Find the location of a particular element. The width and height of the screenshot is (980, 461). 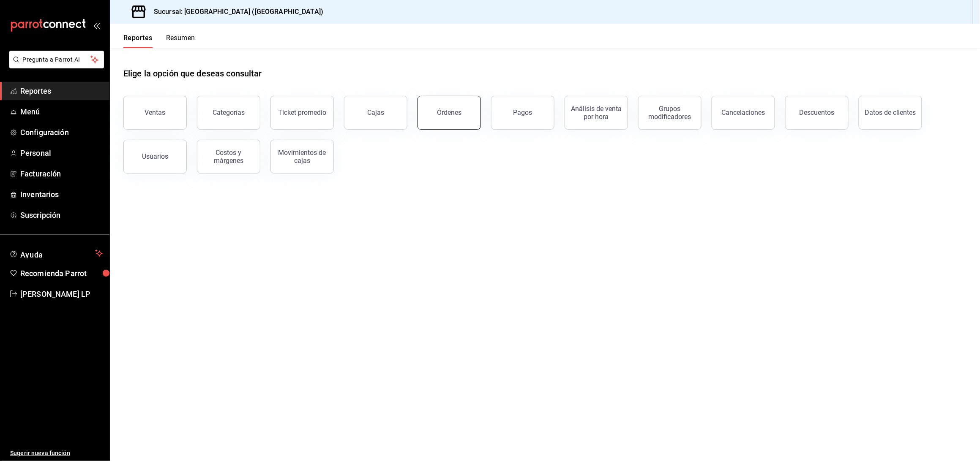

div: Descuentos is located at coordinates (817, 112).